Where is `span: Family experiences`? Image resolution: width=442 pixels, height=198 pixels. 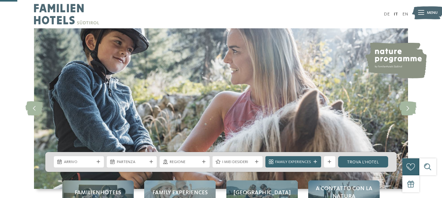
span: Family experiences is located at coordinates (180, 193).